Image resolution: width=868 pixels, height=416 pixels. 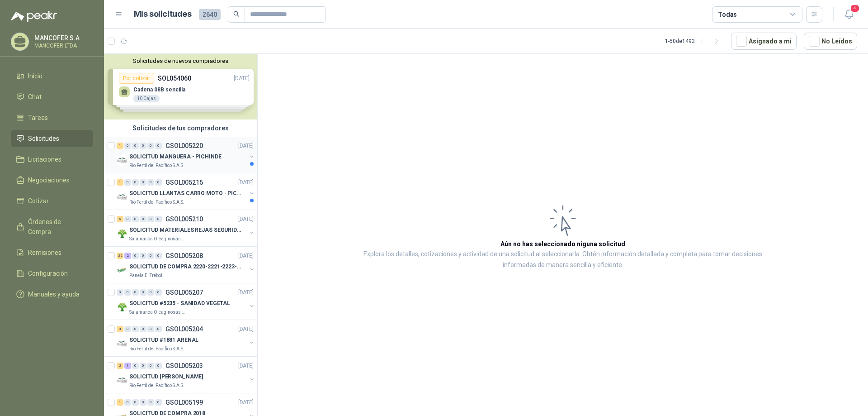 What do you see at coordinates (181, 61) in the screenshot?
I see `button: Solicitudes de nuevos compradores` at bounding box center [181, 61].